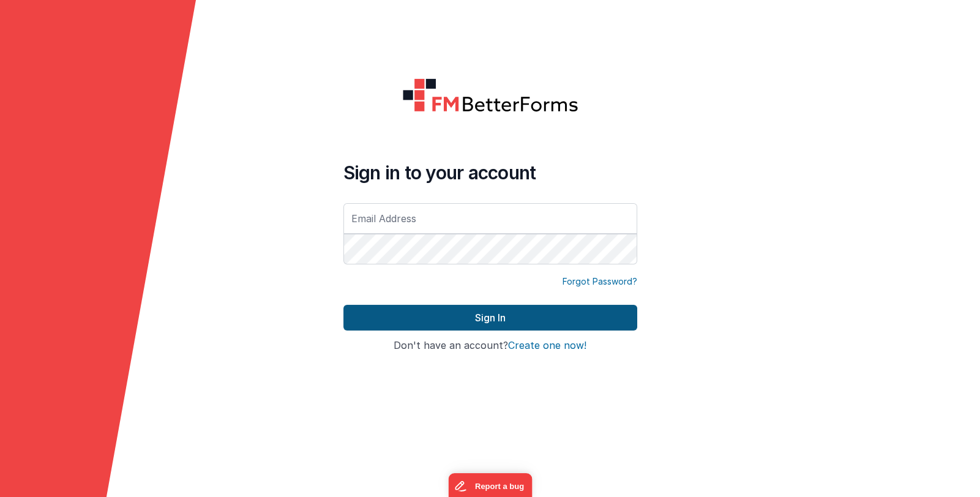 Image resolution: width=980 pixels, height=497 pixels. I want to click on button: Create one now!, so click(547, 345).